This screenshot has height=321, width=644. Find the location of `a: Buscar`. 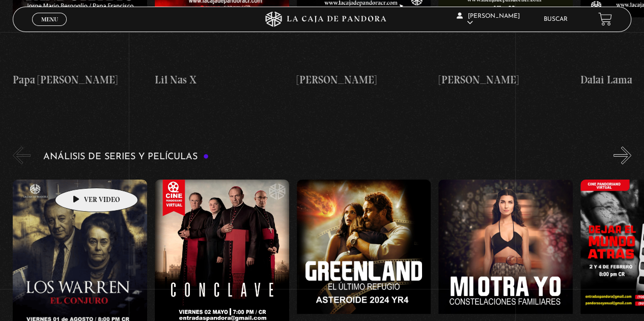

a: Buscar is located at coordinates (555, 19).